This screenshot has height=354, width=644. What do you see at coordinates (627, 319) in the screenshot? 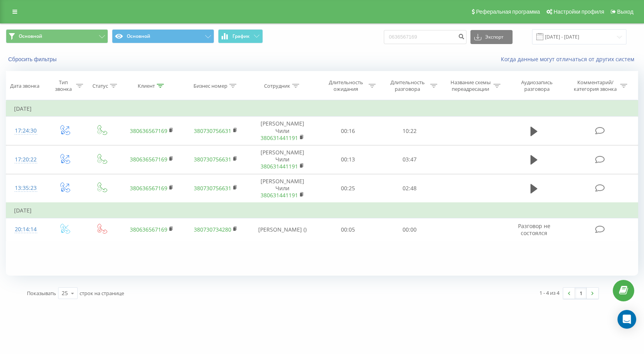
I see `div: Open Intercom Messenger` at bounding box center [627, 319].